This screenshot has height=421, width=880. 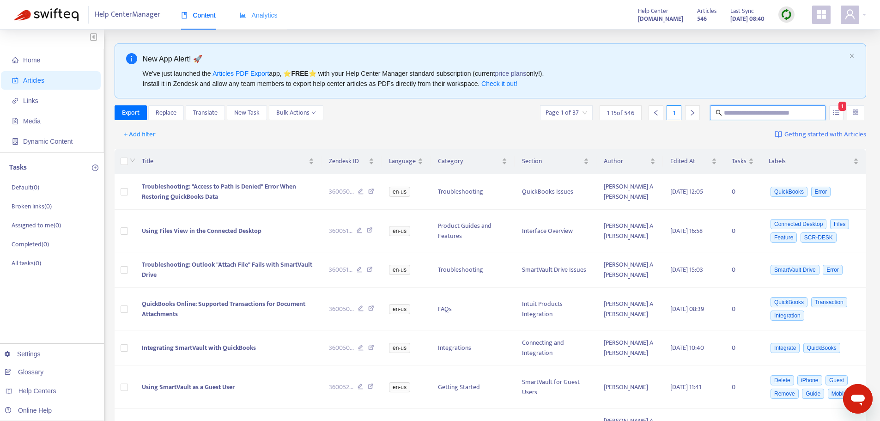 I want to click on a: Getting started with Articles, so click(x=820, y=134).